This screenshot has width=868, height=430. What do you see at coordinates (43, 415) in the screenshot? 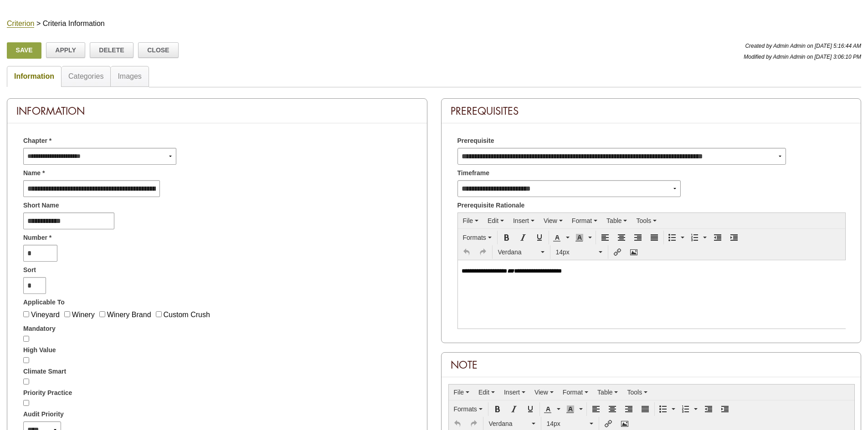
I see `span: Audit Priority` at bounding box center [43, 415].